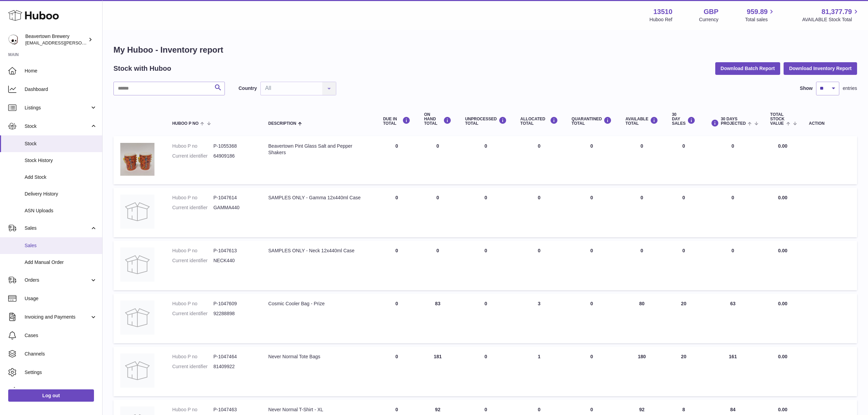 The height and width of the screenshot is (415, 868). What do you see at coordinates (61, 335) in the screenshot?
I see `span: Cases` at bounding box center [61, 335].